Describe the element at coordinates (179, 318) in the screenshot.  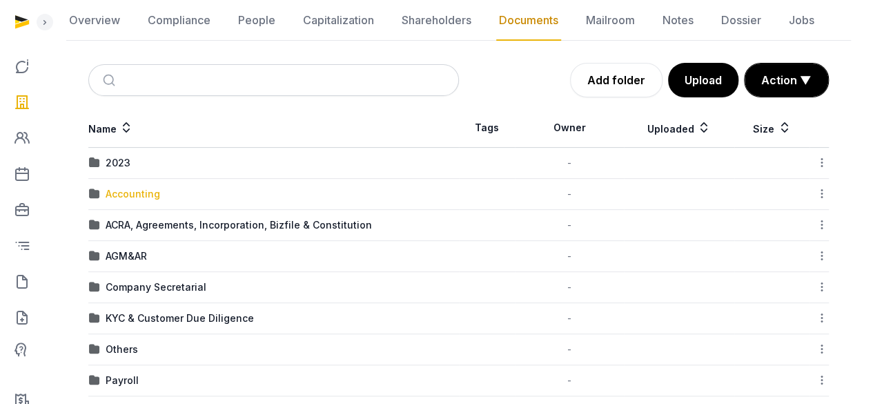
I see `div: KYC & Customer Due Diligence` at that location.